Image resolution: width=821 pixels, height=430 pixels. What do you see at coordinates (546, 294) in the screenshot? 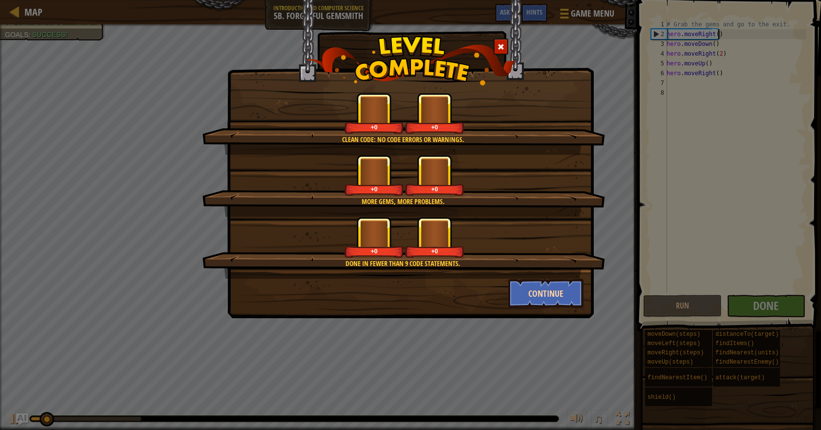
I see `button: Continue` at bounding box center [546, 294].